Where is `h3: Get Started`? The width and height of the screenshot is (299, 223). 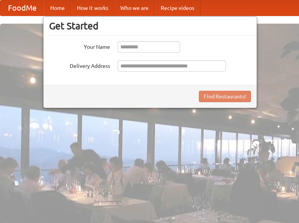 h3: Get Started is located at coordinates (150, 26).